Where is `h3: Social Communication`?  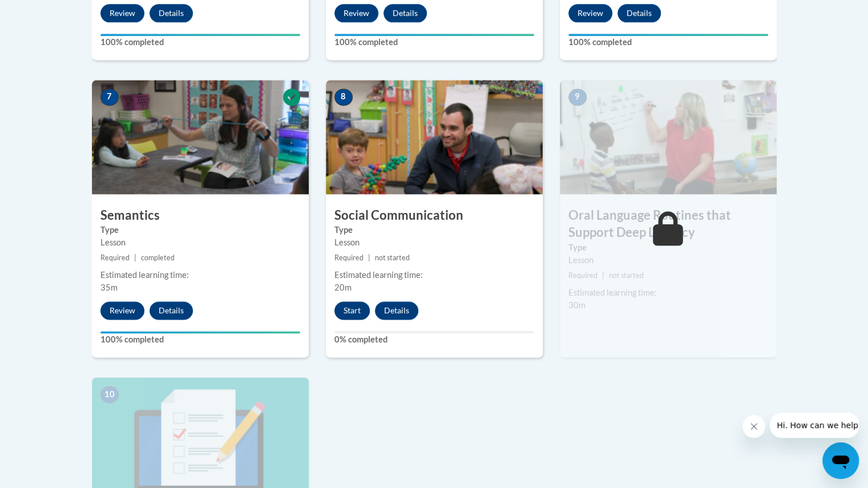
h3: Social Communication is located at coordinates (434, 215).